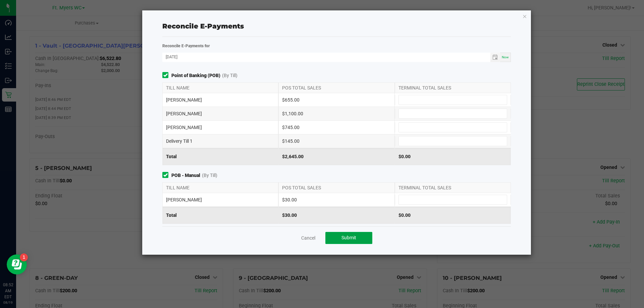  I want to click on button: Submit, so click(349, 238).